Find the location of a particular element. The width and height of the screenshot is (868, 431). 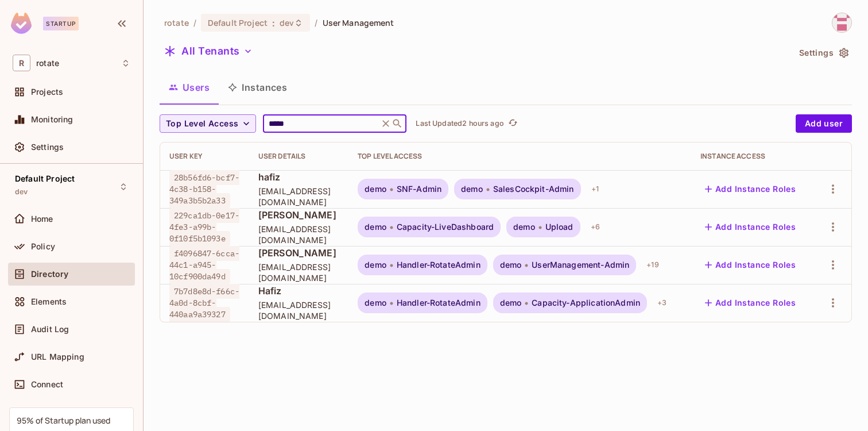

span: Top Level Access is located at coordinates (202, 123).